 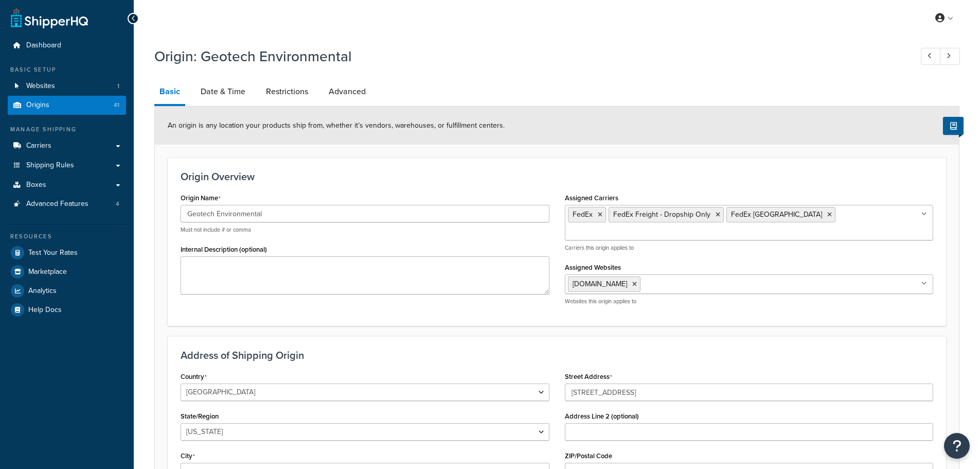 What do you see at coordinates (67, 310) in the screenshot?
I see `li: Help Docs` at bounding box center [67, 310].